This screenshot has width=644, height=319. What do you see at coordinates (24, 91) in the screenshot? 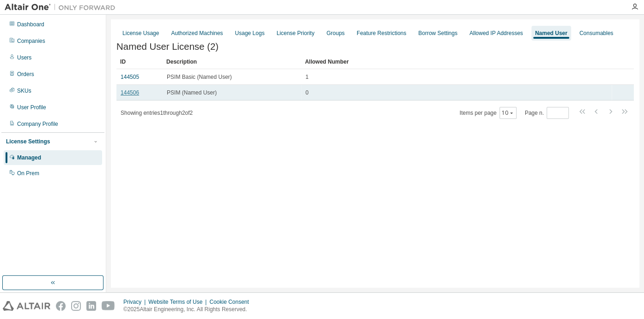
I see `div: SKUs` at bounding box center [24, 91].